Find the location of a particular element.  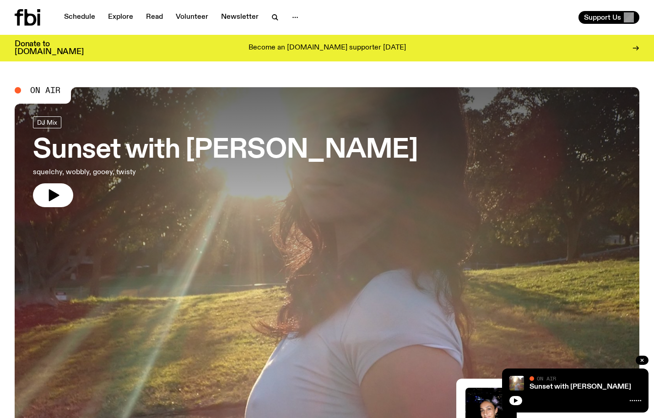

a: Schedule is located at coordinates (80, 17).